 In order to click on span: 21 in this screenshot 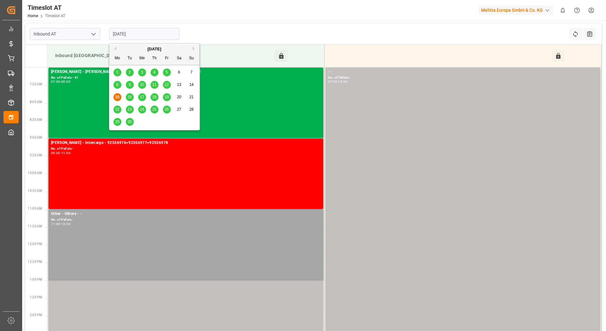, I will do `click(191, 97)`.